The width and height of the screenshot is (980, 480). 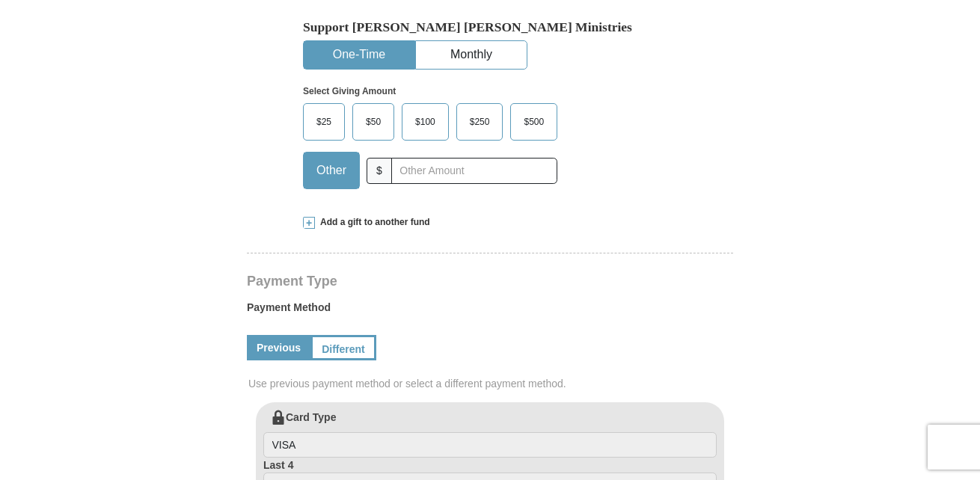 What do you see at coordinates (349, 91) in the screenshot?
I see `strong: Select Giving Amount` at bounding box center [349, 91].